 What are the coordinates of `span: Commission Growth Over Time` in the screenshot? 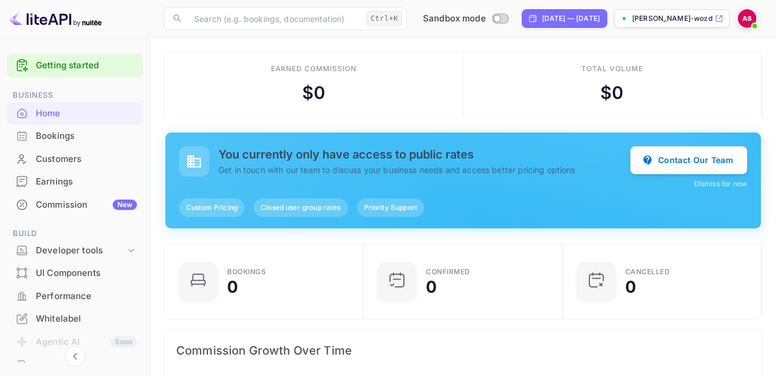 It's located at (463, 350).